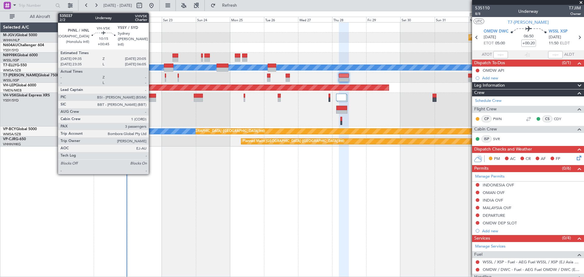 Image resolution: width=584 pixels, height=277 pixels. What do you see at coordinates (490, 177) in the screenshot?
I see `a: Manage Permits` at bounding box center [490, 177].